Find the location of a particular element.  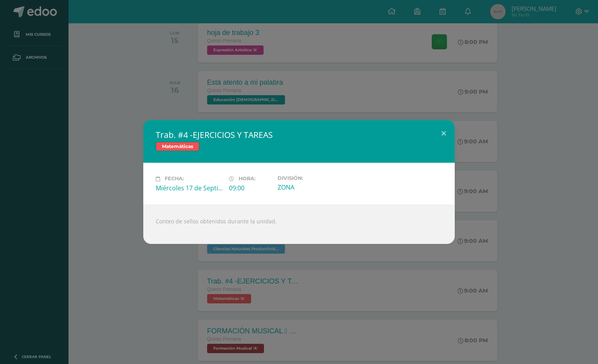

h2: Trab. #4 -EJERCICIOS Y TAREAS is located at coordinates (299, 135).